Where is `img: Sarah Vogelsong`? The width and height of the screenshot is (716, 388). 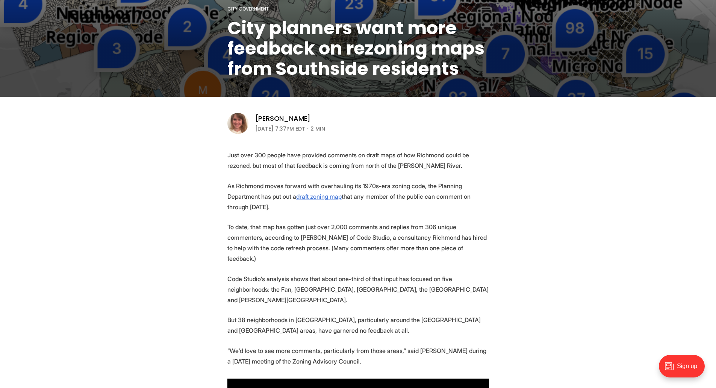
img: Sarah Vogelsong is located at coordinates (238, 123).